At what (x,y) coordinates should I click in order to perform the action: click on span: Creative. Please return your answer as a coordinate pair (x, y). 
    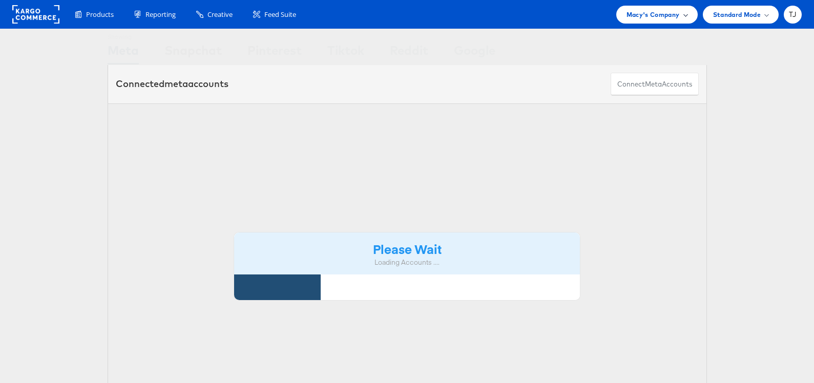
    Looking at the image, I should click on (220, 14).